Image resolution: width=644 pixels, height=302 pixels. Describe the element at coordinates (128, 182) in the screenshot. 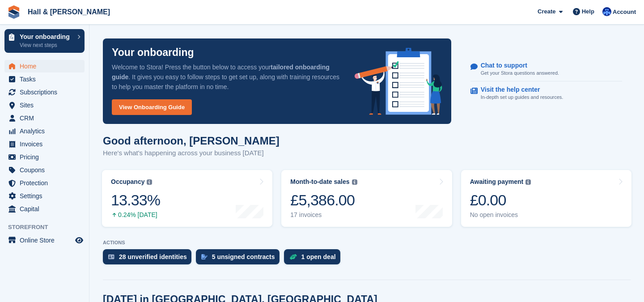

I see `div: Occupancy` at that location.